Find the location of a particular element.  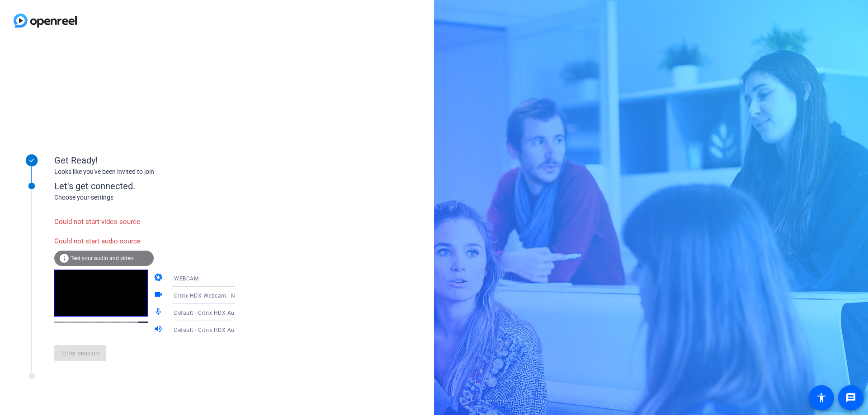

mat-icon: camera is located at coordinates (159, 278).